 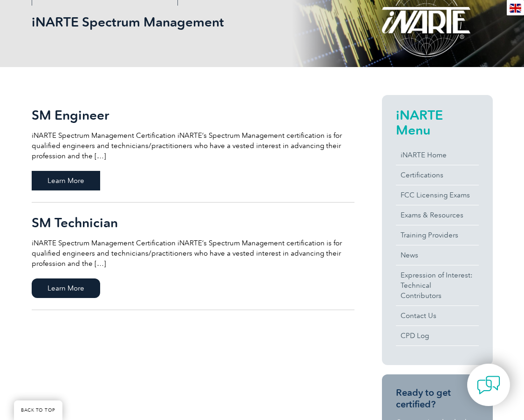 What do you see at coordinates (437, 215) in the screenshot?
I see `a: Exams & Resources` at bounding box center [437, 215].